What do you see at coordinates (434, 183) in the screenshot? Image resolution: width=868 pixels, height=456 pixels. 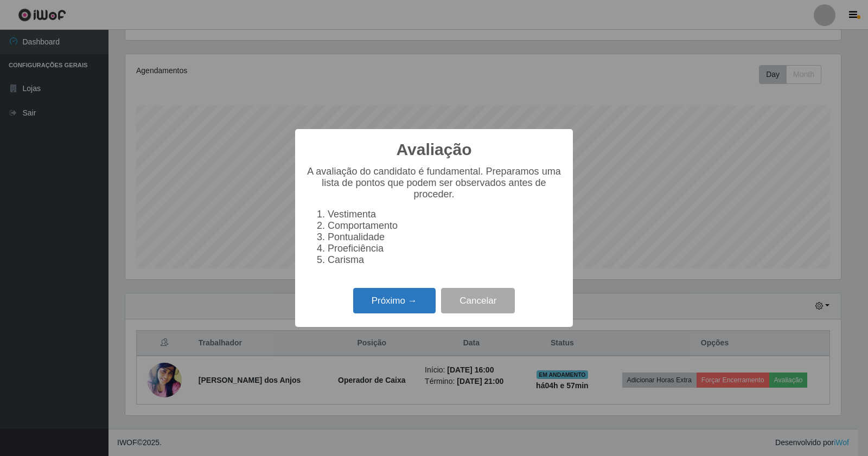 I see `p: A avaliação do candidato é fundamental. Preparamos uma lista de pontos que podem ser observados a...` at bounding box center [434, 183].